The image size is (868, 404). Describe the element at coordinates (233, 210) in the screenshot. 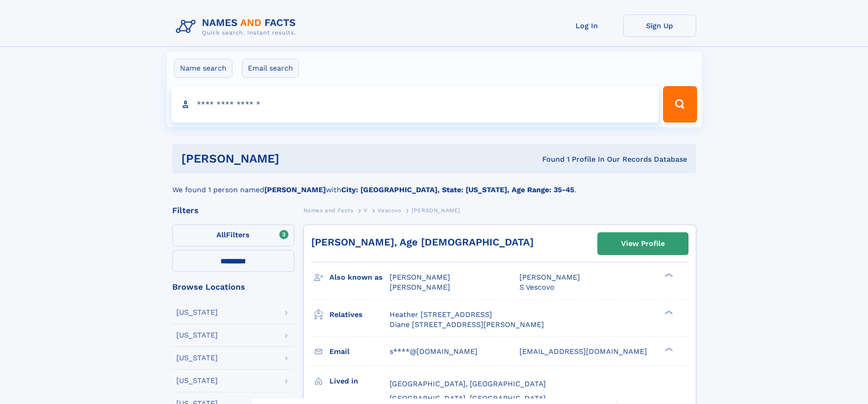

I see `div: Filters` at that location.